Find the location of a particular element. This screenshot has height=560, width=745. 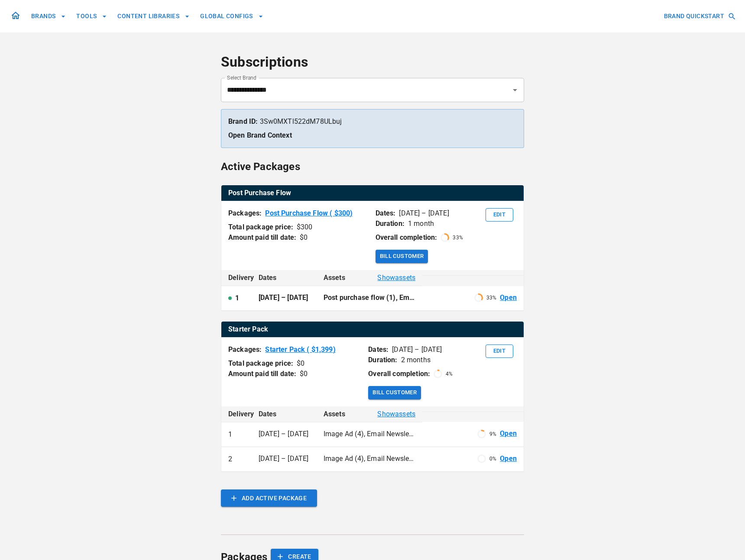

th: Post Purchase Flow is located at coordinates (372, 193).